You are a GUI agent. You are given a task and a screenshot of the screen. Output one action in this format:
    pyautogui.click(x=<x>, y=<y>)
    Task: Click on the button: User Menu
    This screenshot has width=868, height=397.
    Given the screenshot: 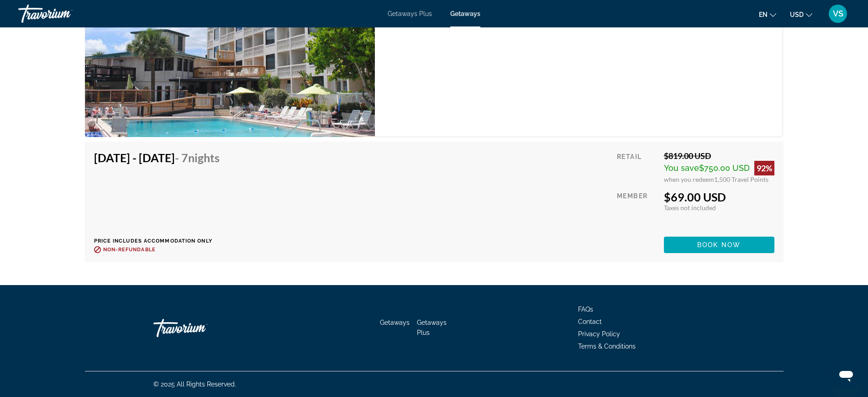 What is the action you would take?
    pyautogui.click(x=838, y=14)
    